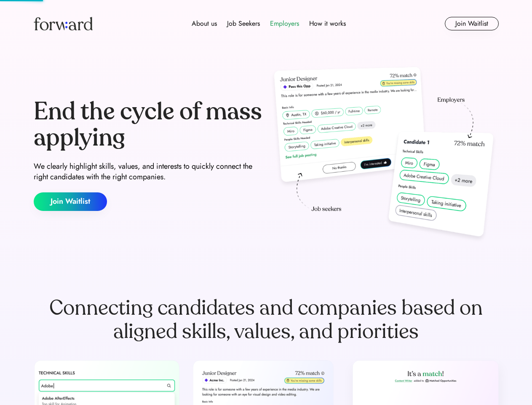 The width and height of the screenshot is (532, 405). What do you see at coordinates (327, 24) in the screenshot?
I see `div: How it works` at bounding box center [327, 24].